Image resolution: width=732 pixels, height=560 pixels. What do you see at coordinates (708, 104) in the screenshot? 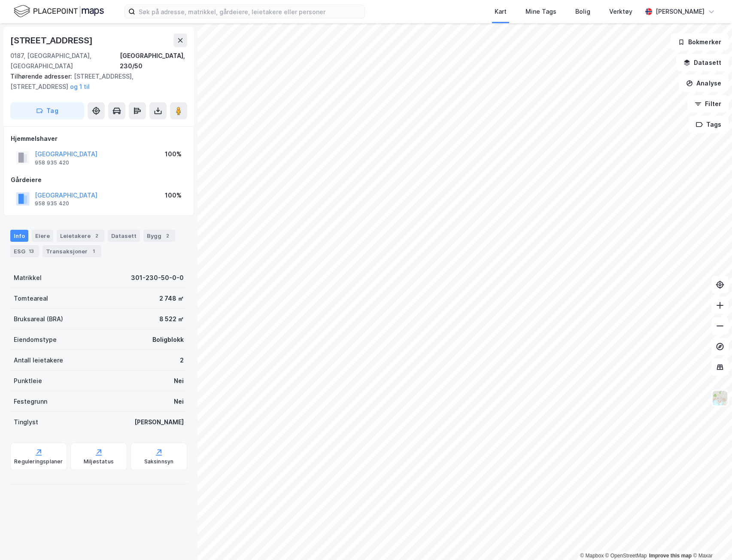
I see `button: Filter` at bounding box center [708, 104].